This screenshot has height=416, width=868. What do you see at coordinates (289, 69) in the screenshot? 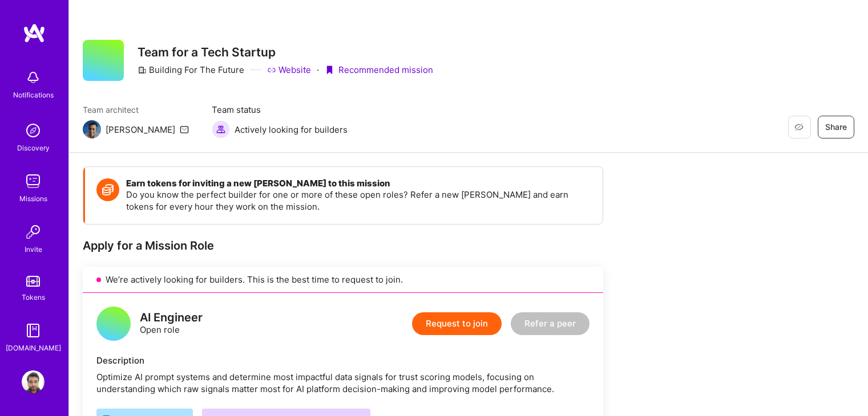
I see `a: Website` at bounding box center [289, 69].